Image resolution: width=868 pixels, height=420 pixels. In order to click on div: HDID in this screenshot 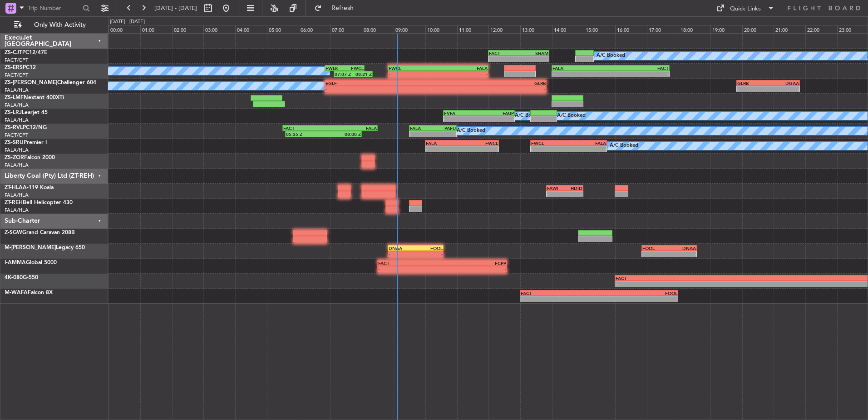, I will do `click(573, 188)`.